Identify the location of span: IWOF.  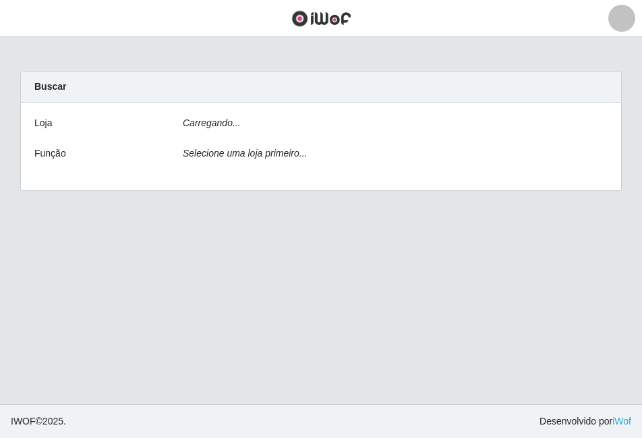
(23, 421).